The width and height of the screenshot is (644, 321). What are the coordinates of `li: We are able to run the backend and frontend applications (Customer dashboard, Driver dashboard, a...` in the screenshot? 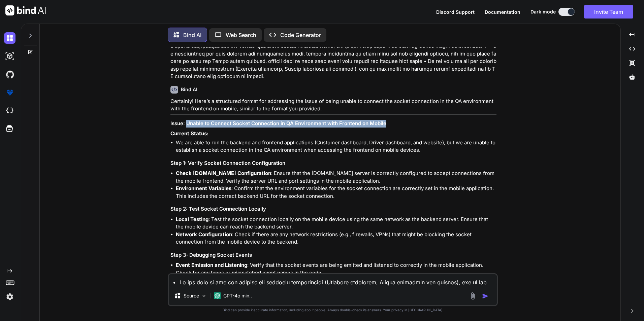 It's located at (336, 147).